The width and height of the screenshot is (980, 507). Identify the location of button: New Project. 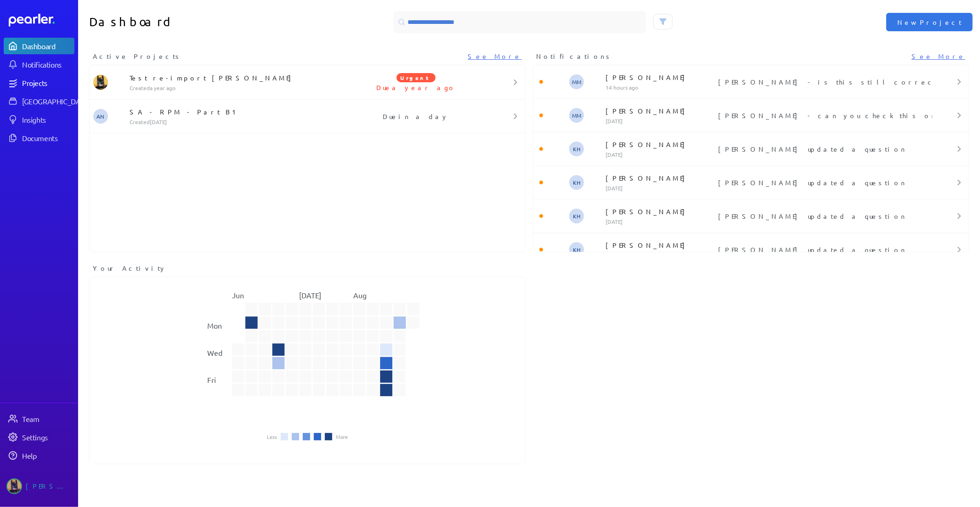
(930, 22).